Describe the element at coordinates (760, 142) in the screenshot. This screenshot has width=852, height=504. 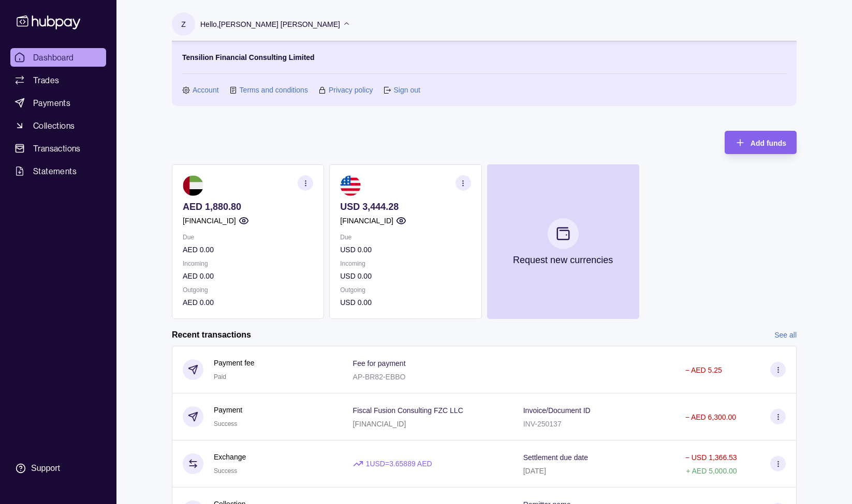
I see `button: Add funds` at that location.